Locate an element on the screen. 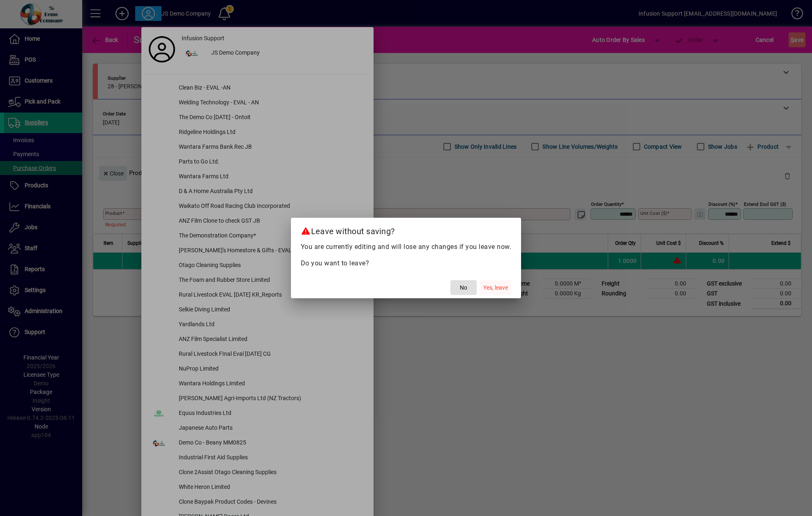 This screenshot has height=516, width=812. button: No is located at coordinates (464, 287).